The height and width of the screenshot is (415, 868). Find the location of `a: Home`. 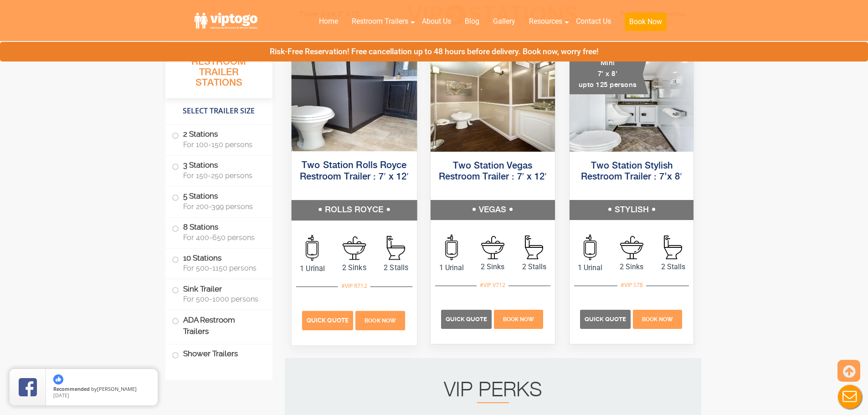

a: Home is located at coordinates (329, 21).